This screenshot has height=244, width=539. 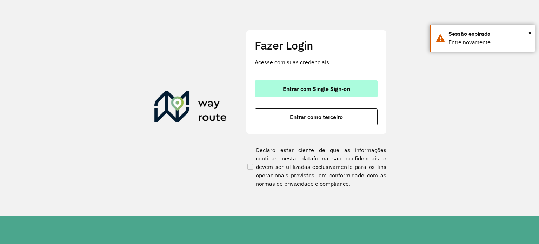 I want to click on span: Entrar com Single Sign-on, so click(x=316, y=89).